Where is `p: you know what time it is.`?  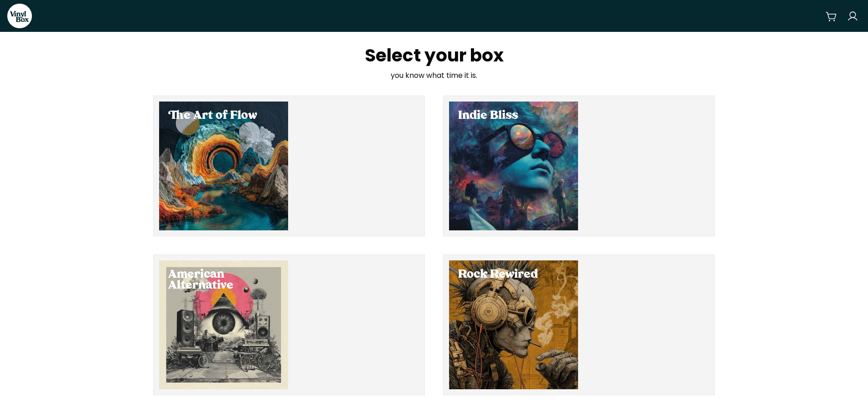
p: you know what time it is. is located at coordinates (434, 75).